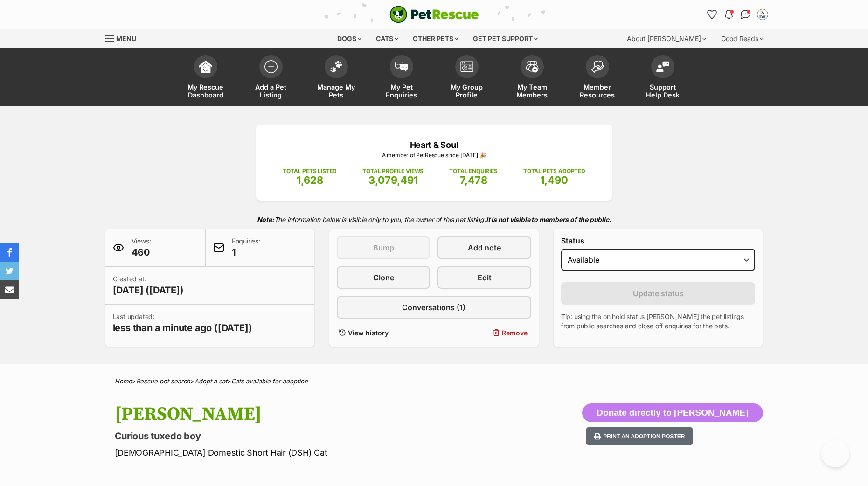 Image resolution: width=868 pixels, height=486 pixels. I want to click on p: The information below is visible only to you, the owner of this pet listing., so click(434, 219).